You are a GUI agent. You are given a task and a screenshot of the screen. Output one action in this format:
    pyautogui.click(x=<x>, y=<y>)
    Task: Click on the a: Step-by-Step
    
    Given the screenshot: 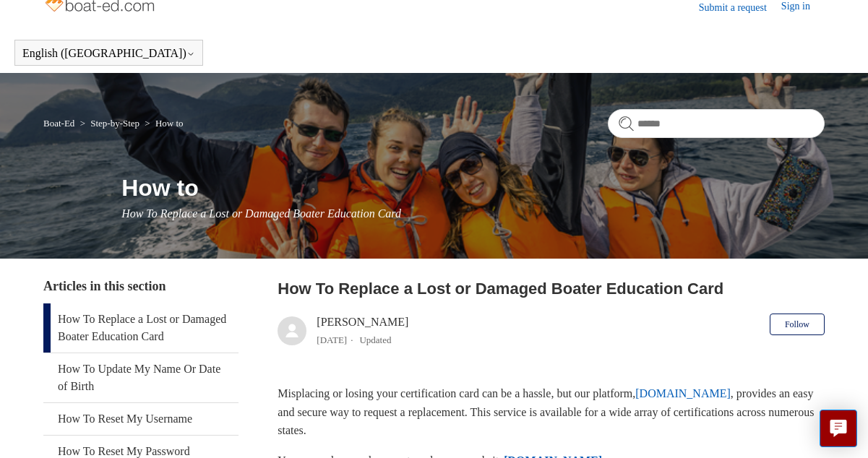 What is the action you would take?
    pyautogui.click(x=115, y=123)
    